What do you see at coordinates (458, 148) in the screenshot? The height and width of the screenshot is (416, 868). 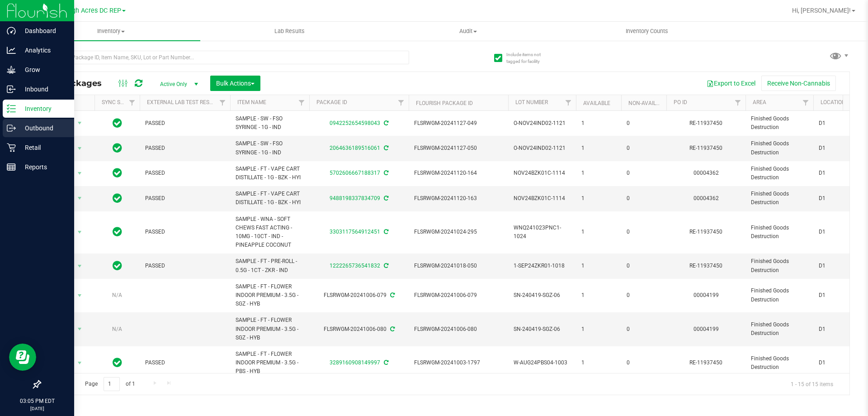 I see `span: FLSRWGM-20241127-050` at bounding box center [458, 148].